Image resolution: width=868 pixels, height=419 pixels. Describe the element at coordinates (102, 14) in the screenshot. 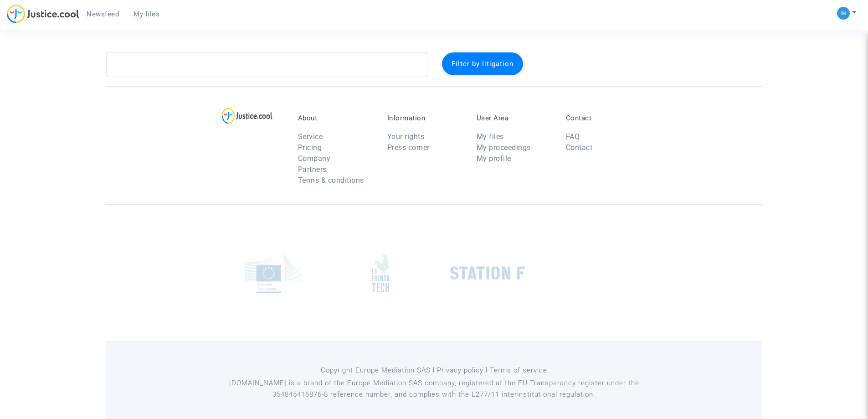

I see `span: Newsfeed` at that location.